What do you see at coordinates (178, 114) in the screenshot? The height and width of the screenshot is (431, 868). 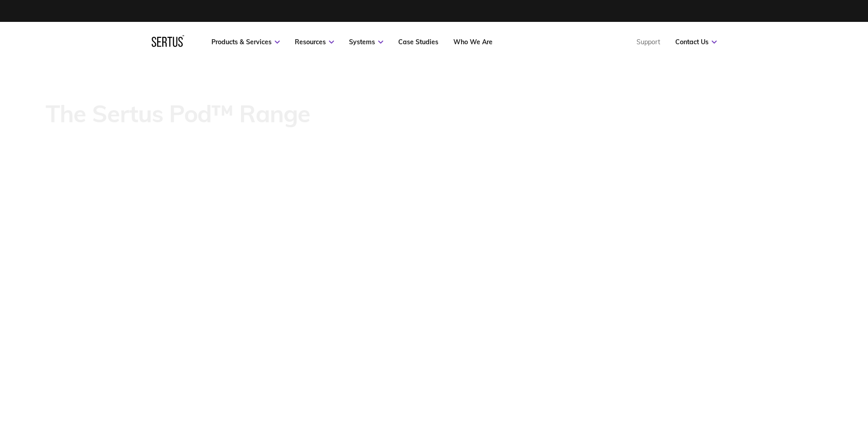 I see `p: The Sertus Pod™ Range` at bounding box center [178, 114].